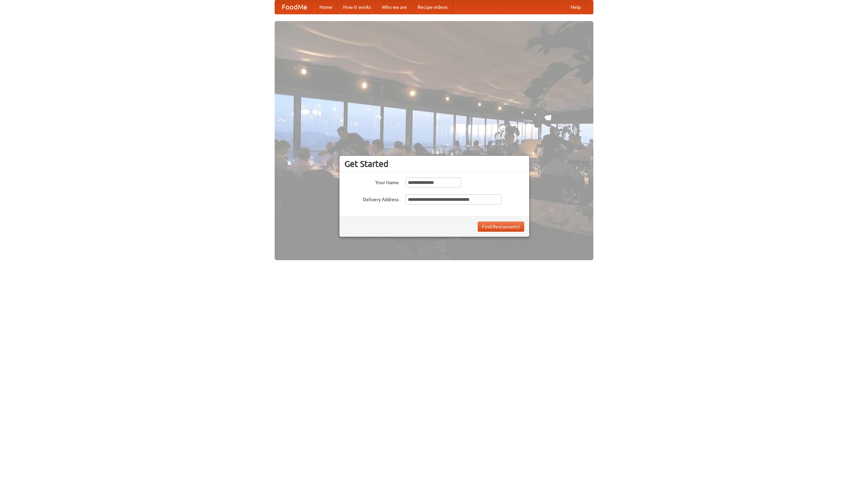 Image resolution: width=868 pixels, height=480 pixels. What do you see at coordinates (326, 7) in the screenshot?
I see `a: Home` at bounding box center [326, 7].